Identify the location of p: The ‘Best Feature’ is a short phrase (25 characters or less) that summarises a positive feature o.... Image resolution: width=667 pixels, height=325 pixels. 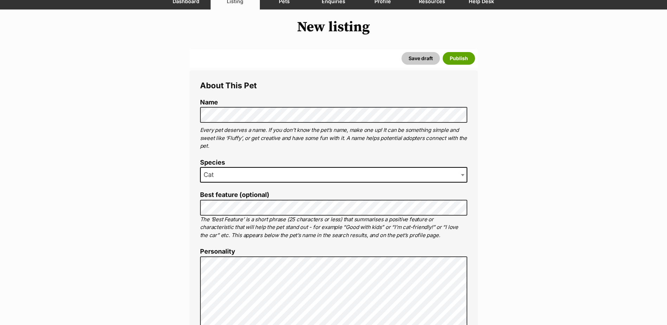
(334, 227).